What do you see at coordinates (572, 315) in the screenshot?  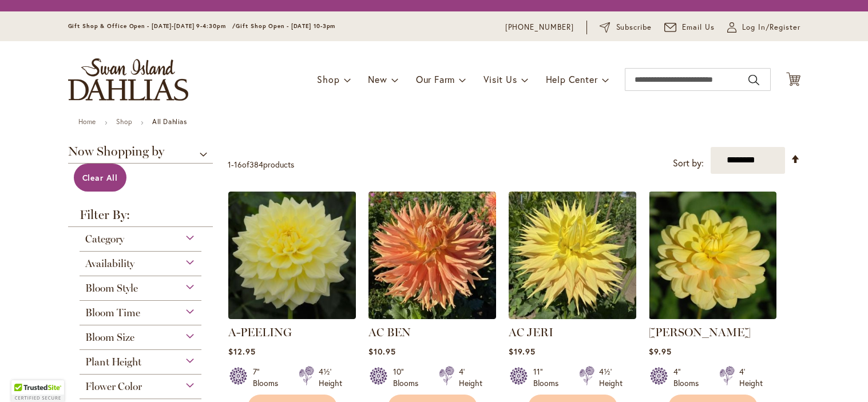 I see `a: AC Jeri` at bounding box center [572, 315].